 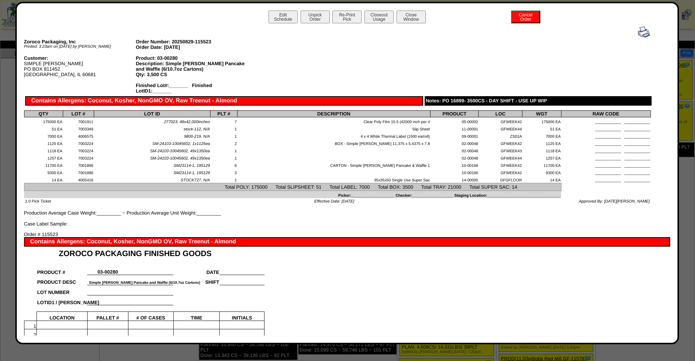 What do you see at coordinates (180, 159) in the screenshot?
I see `span: SM-24103-10045602, 49x1350ea` at bounding box center [180, 159].